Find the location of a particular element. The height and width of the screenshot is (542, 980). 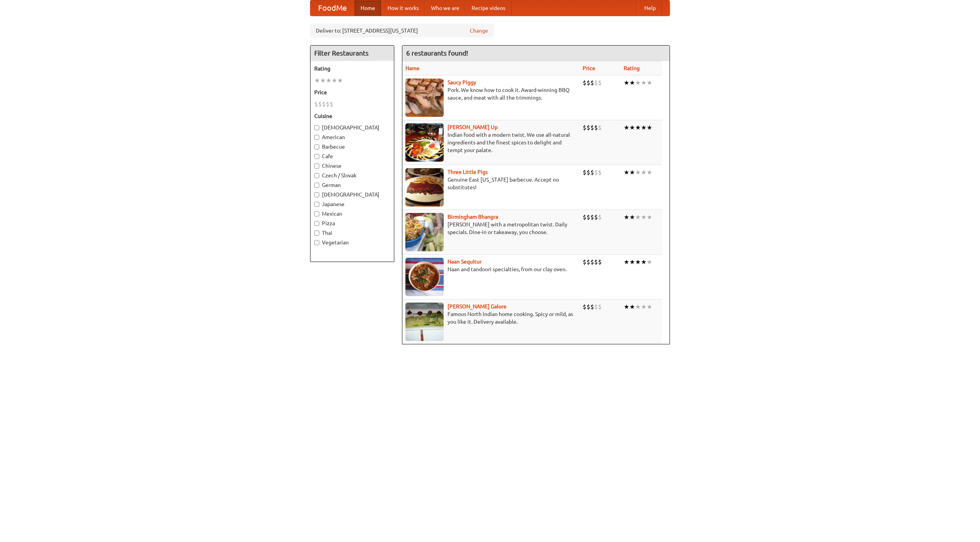

a: Name is located at coordinates (412, 68).